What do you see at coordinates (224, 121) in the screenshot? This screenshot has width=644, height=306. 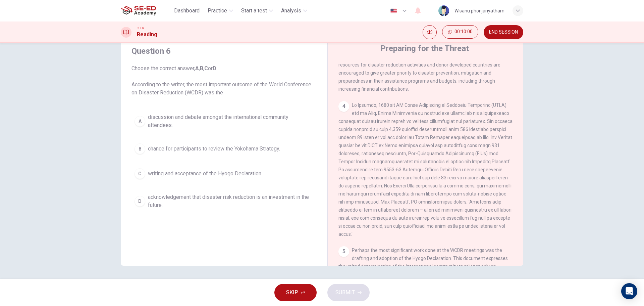 I see `button: Adiscussion and debate amongst the international community attendees.` at bounding box center [224, 121].